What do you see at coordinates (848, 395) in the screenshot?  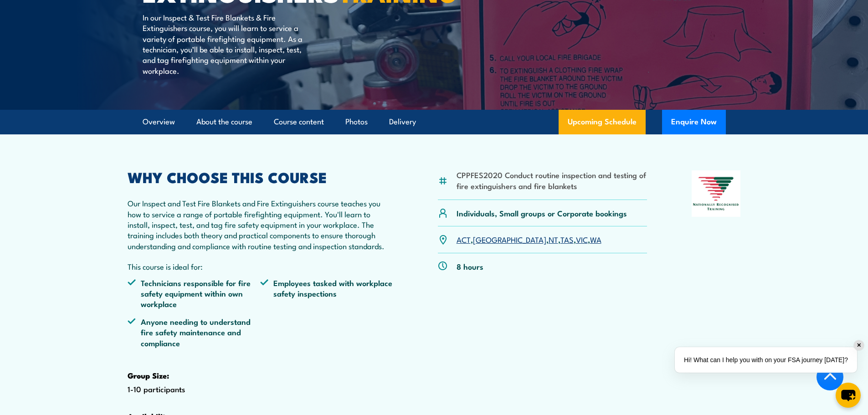 I see `button: chat-button` at bounding box center [848, 395].